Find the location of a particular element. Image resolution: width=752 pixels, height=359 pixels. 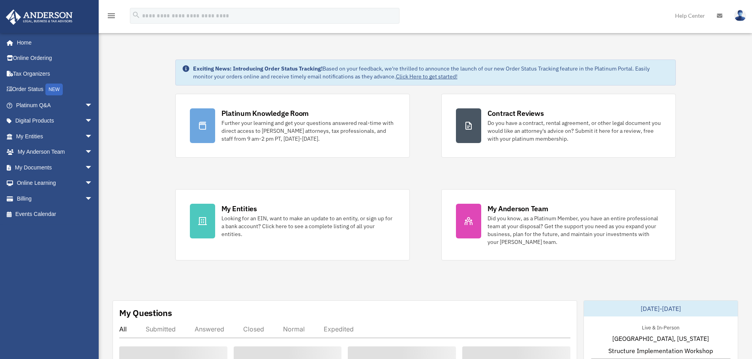

div: Platinum Knowledge Room is located at coordinates (265, 113).